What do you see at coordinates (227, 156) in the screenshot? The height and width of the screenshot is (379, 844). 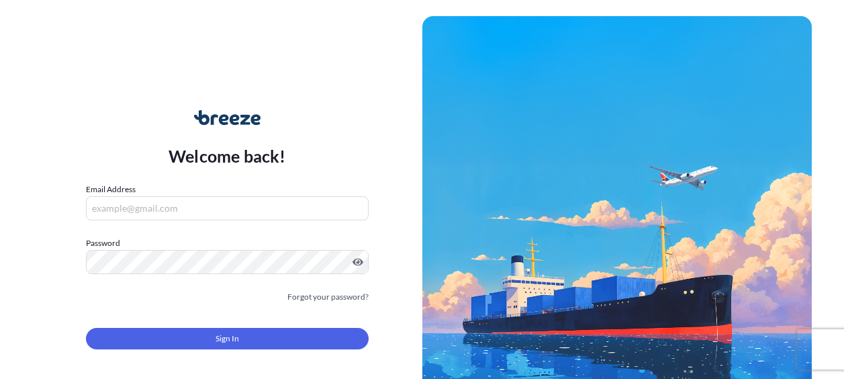 I see `p: Welcome back!` at bounding box center [227, 156].